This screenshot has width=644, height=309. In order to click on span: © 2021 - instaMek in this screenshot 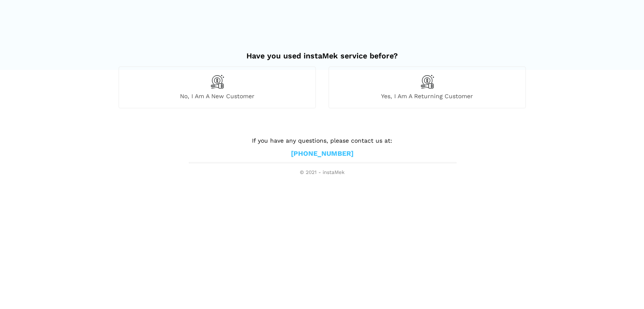, I will do `click(322, 173)`.